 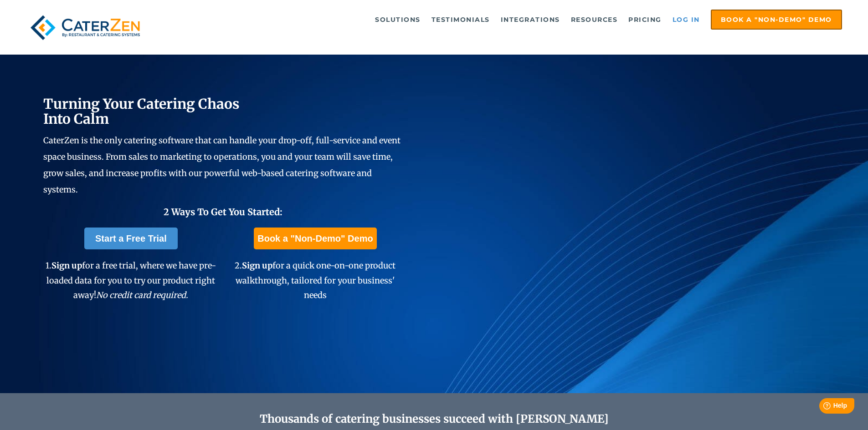 I want to click on a: Testimonials, so click(x=461, y=20).